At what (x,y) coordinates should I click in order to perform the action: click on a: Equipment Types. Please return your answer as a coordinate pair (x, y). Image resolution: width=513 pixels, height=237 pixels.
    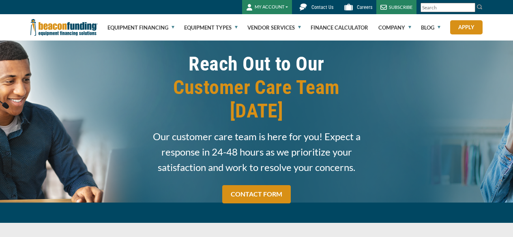
    Looking at the image, I should click on (211, 28).